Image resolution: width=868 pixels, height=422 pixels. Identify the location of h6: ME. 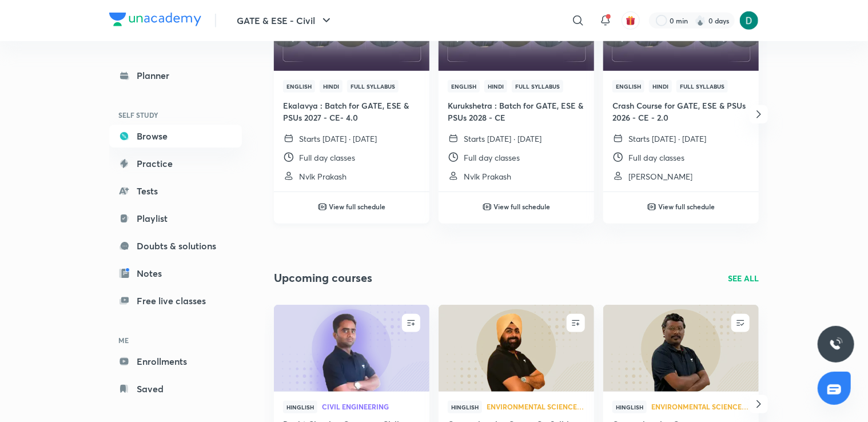
(175, 340).